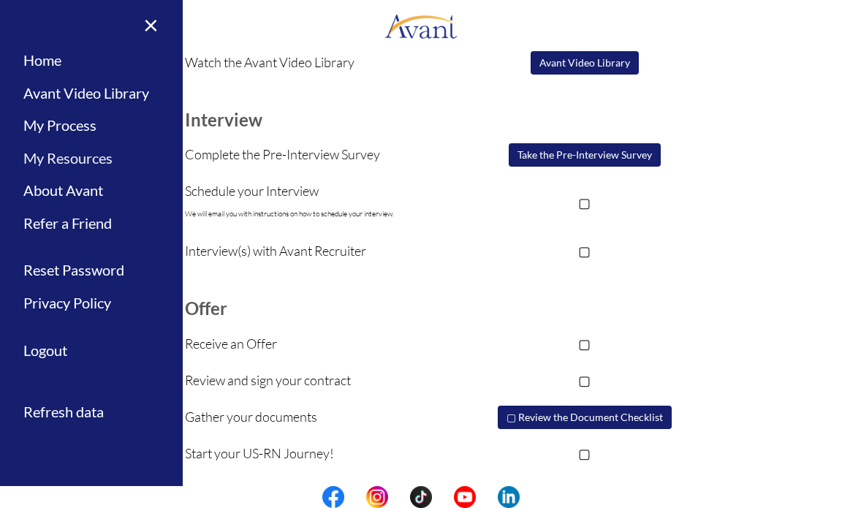 The height and width of the screenshot is (508, 842). Describe the element at coordinates (509, 497) in the screenshot. I see `img: li.png` at that location.